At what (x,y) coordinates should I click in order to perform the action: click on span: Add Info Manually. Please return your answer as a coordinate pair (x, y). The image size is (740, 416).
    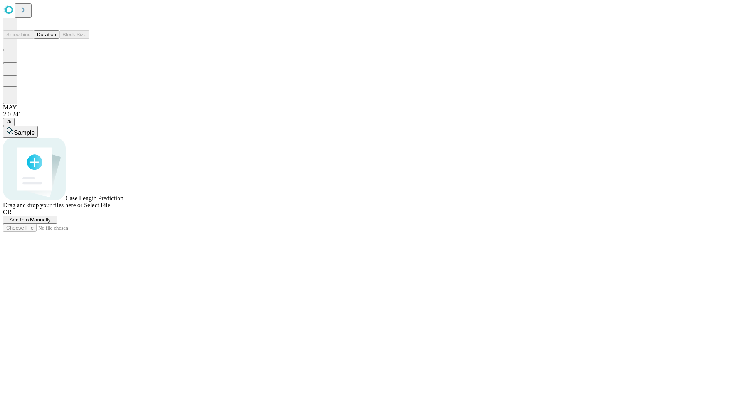
    Looking at the image, I should click on (30, 220).